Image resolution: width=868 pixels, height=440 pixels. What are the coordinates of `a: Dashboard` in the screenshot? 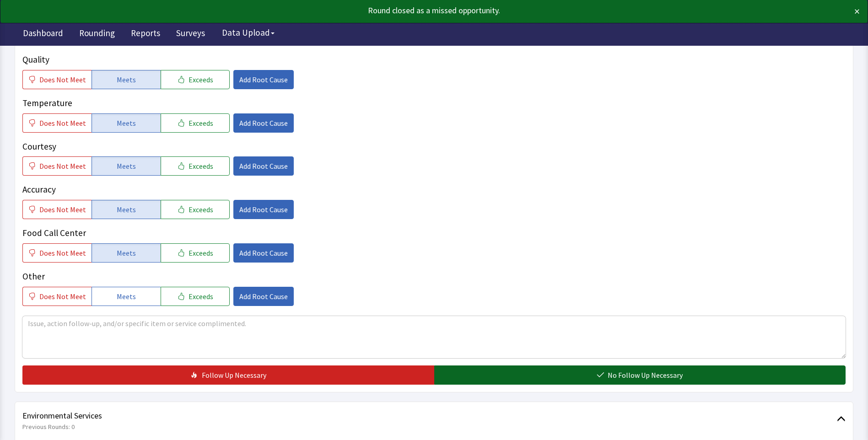 It's located at (43, 34).